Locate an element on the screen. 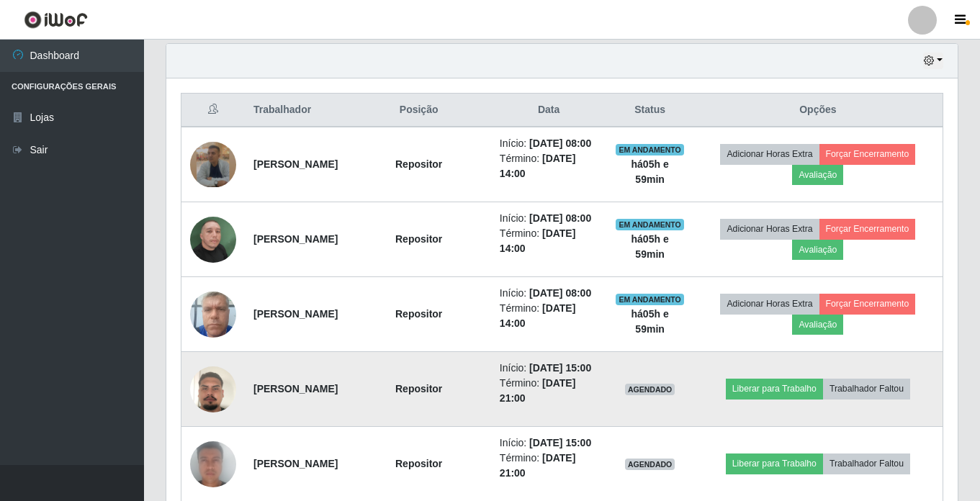 This screenshot has height=501, width=980. th: Opções is located at coordinates (818, 110).